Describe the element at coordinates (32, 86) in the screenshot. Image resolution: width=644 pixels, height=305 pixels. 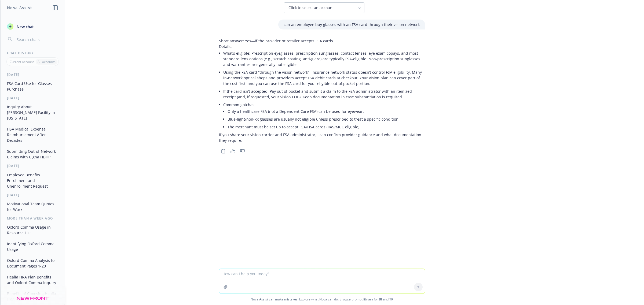
I see `button: FSA Card Use for Glasses Purchase` at that location.